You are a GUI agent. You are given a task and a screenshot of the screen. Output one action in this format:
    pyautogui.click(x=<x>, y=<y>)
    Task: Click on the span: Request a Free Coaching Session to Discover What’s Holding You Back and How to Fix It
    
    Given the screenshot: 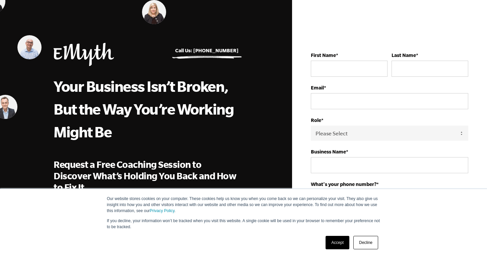 What is the action you would take?
    pyautogui.click(x=145, y=176)
    